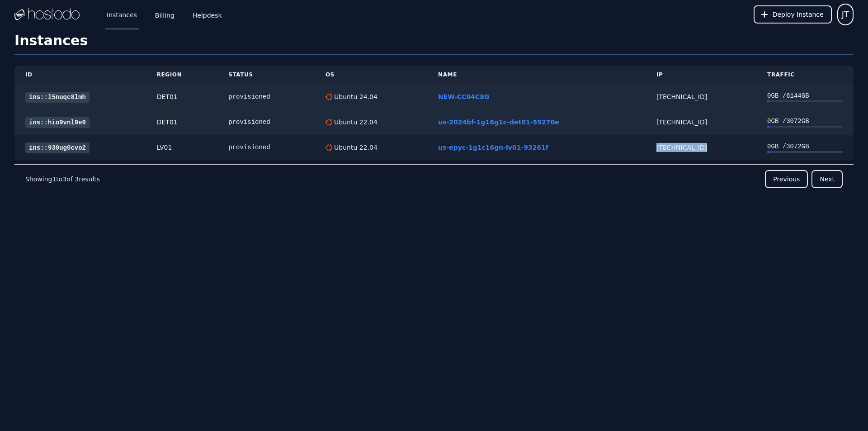  What do you see at coordinates (805, 75) in the screenshot?
I see `th: Traffic` at bounding box center [805, 75].